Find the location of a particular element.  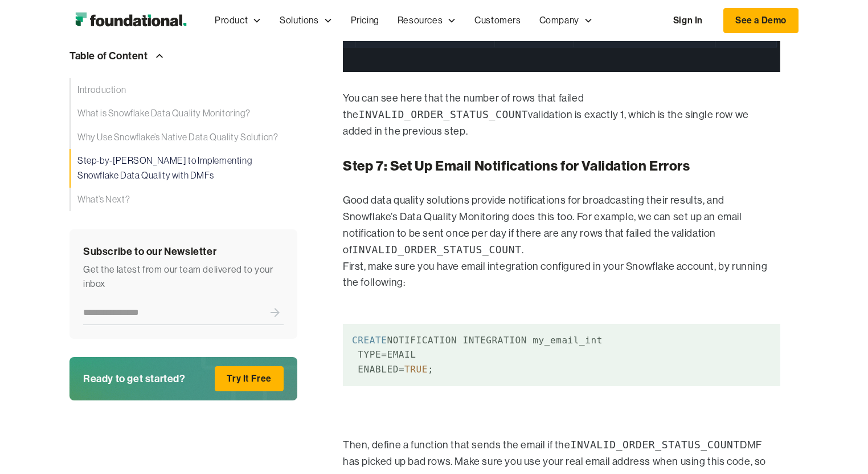

a: See a Demo is located at coordinates (761, 20).